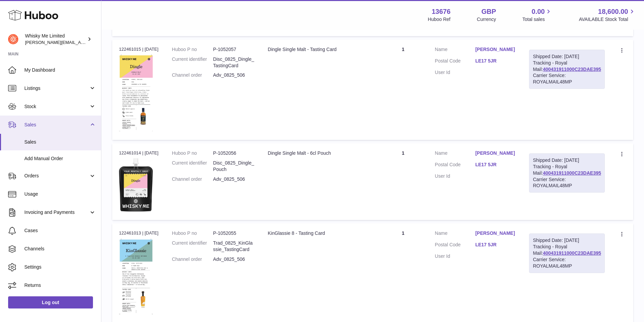 The height and width of the screenshot is (322, 644). I want to click on span: Invoicing and Payments, so click(56, 212).